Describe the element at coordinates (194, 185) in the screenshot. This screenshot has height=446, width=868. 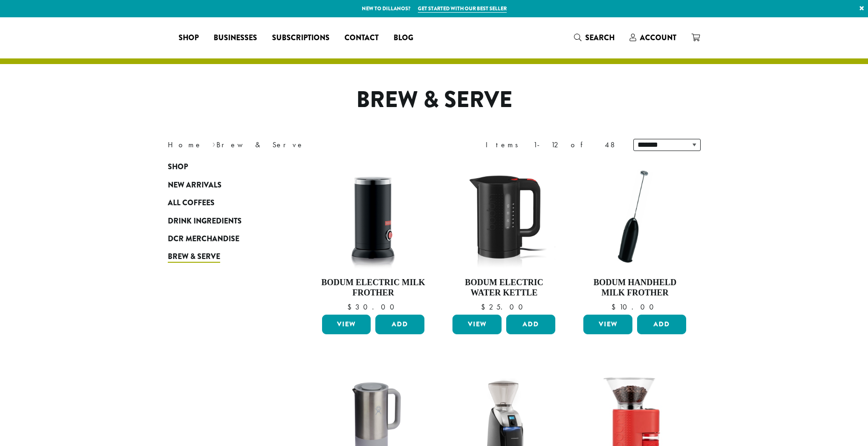
I see `span: New Arrivals` at that location.